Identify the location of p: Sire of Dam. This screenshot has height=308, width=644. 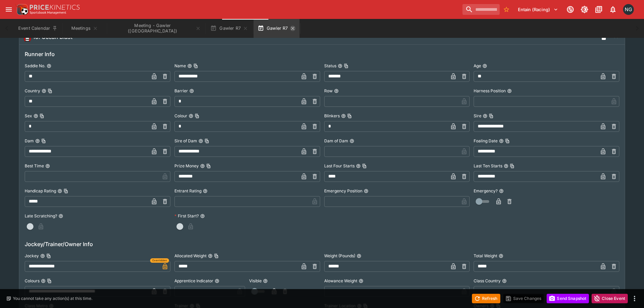
(186, 141).